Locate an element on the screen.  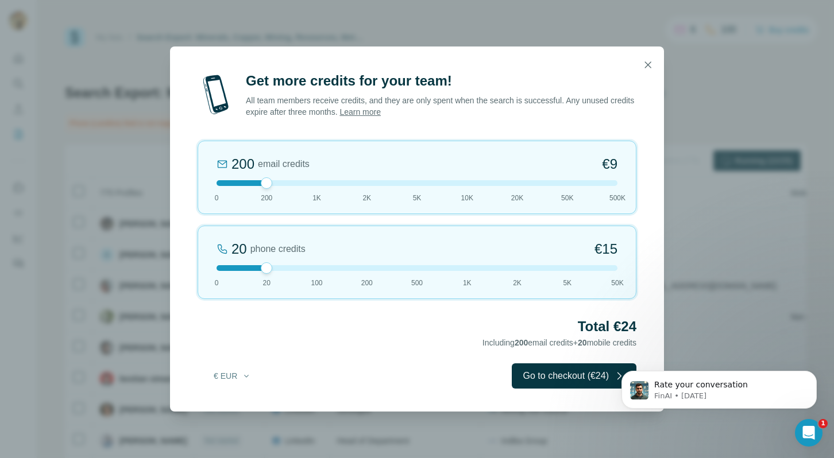
span: 100 is located at coordinates (316, 283).